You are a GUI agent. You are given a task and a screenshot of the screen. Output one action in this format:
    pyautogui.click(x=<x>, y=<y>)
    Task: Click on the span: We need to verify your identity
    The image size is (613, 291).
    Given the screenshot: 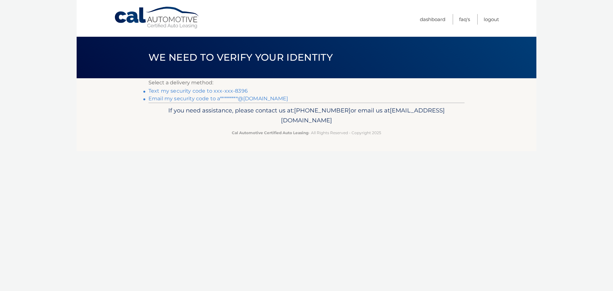 What is the action you would take?
    pyautogui.click(x=241, y=57)
    